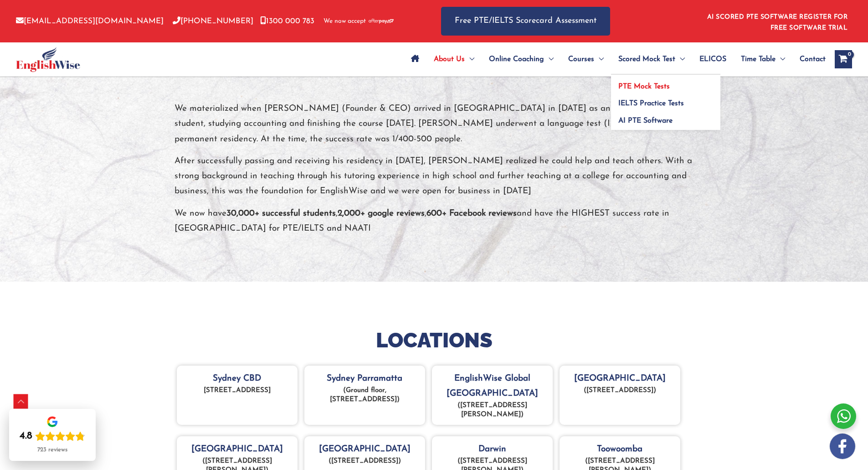 The image size is (868, 470). Describe the element at coordinates (381, 21) in the screenshot. I see `img: Afterpay-Logo` at that location.